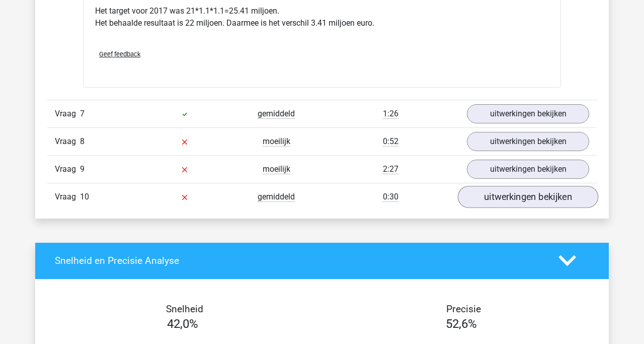 This screenshot has width=644, height=344. Describe the element at coordinates (82, 141) in the screenshot. I see `span: 8` at that location.